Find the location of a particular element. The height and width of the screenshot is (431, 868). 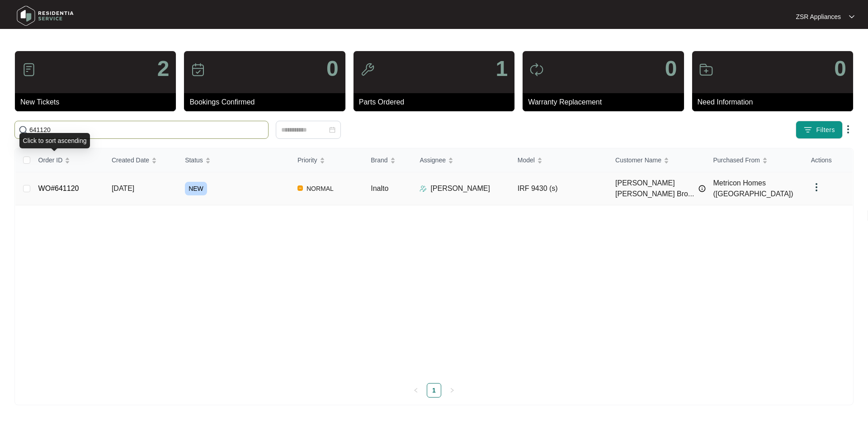

p: Parts Ordered is located at coordinates (437, 102).